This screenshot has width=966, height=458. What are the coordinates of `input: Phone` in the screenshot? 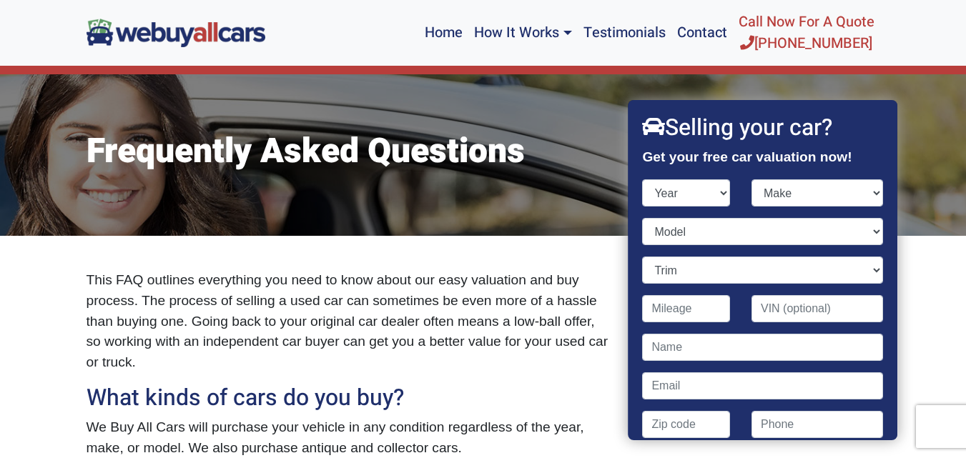 It's located at (817, 425).